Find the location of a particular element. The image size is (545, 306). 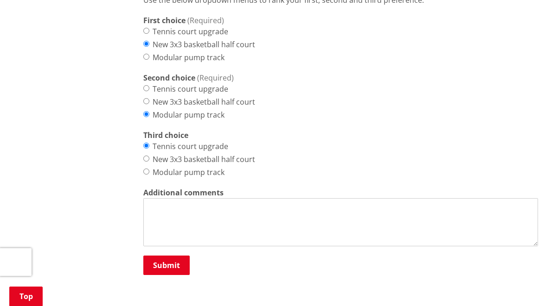

a: Top is located at coordinates (26, 297).